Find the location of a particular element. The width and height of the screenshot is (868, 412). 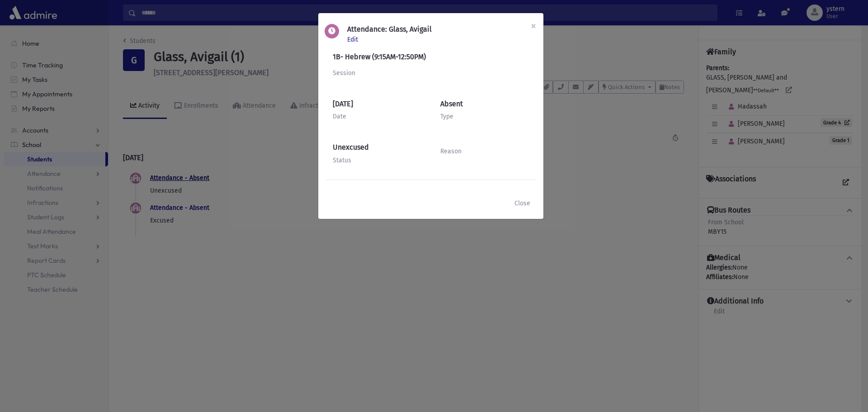

span: Edit is located at coordinates (355, 39).